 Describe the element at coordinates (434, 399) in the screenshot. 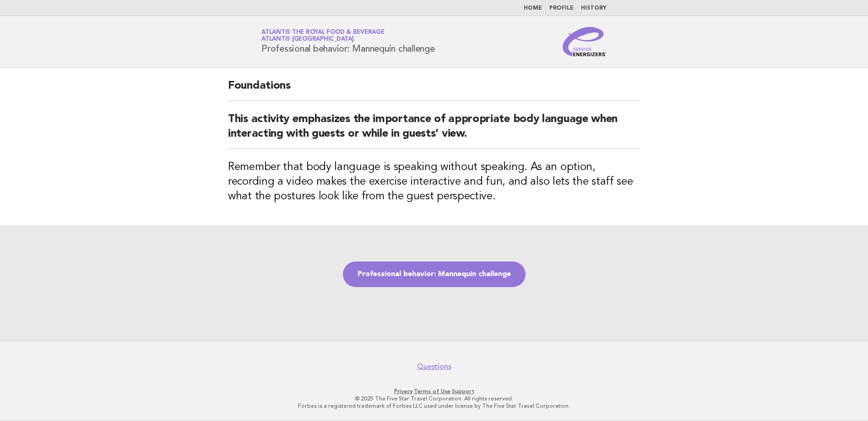

I see `p: © 2025 The Five Star Travel Corporation. All rights reserved.` at that location.